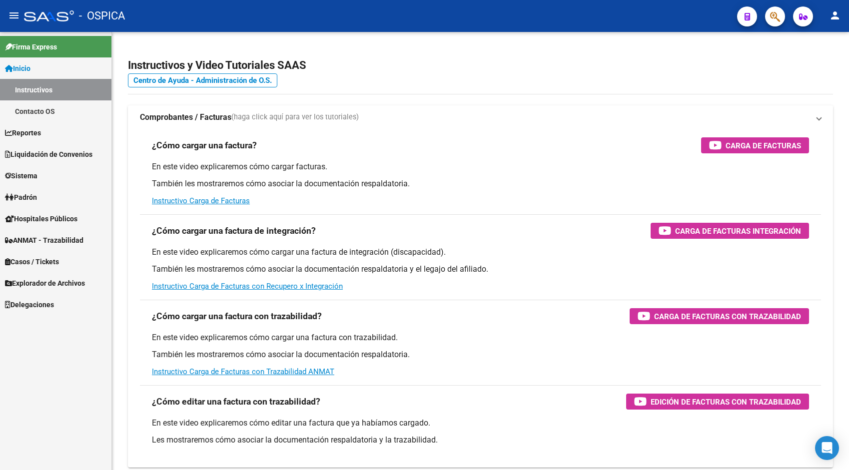 The image size is (849, 470). Describe the element at coordinates (21, 176) in the screenshot. I see `span: Sistema` at that location.